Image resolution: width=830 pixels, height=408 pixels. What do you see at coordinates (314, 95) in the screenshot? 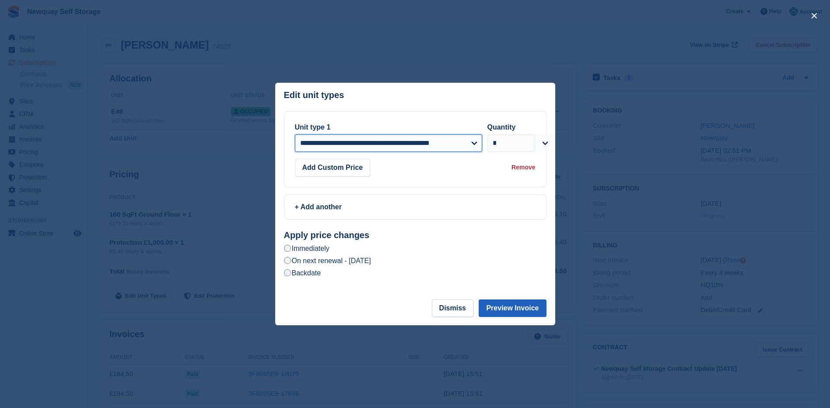
I see `p: Edit unit types` at bounding box center [314, 95].